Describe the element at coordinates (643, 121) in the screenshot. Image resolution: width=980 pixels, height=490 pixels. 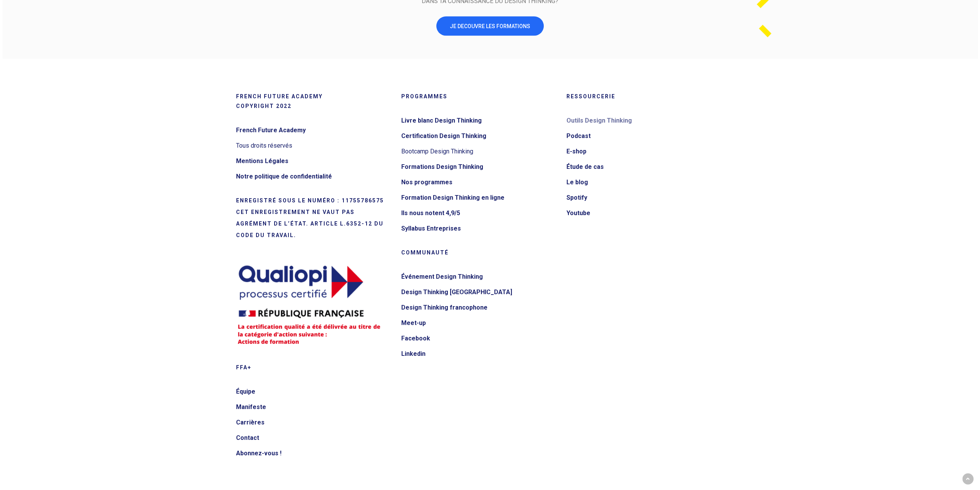
I see `a: Outils Design Thinking` at that location.